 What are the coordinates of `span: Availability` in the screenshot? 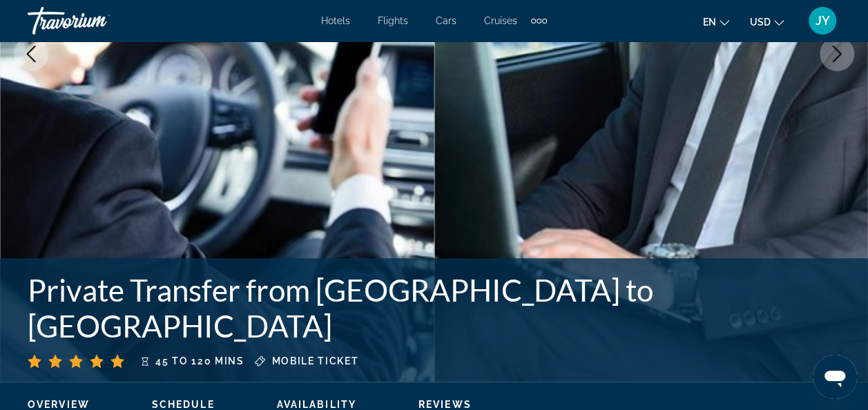 It's located at (316, 404).